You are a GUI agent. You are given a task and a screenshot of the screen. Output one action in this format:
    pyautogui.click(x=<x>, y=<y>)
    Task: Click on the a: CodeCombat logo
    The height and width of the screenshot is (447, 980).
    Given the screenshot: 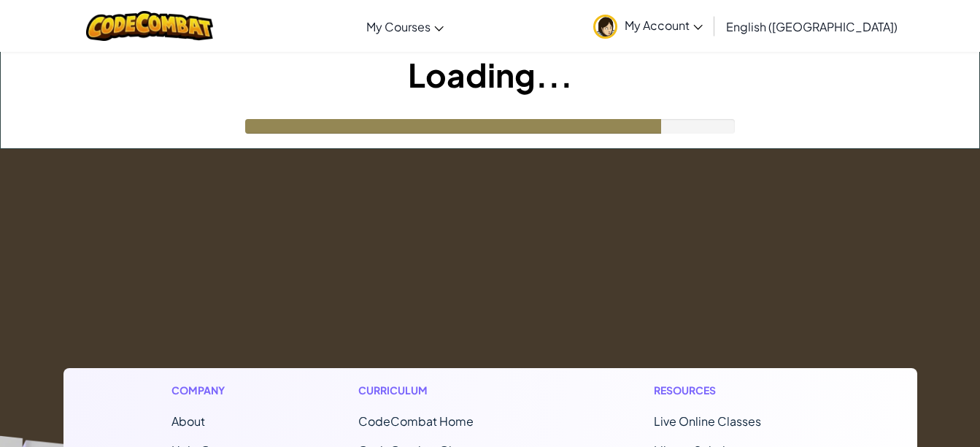 What is the action you would take?
    pyautogui.click(x=150, y=26)
    